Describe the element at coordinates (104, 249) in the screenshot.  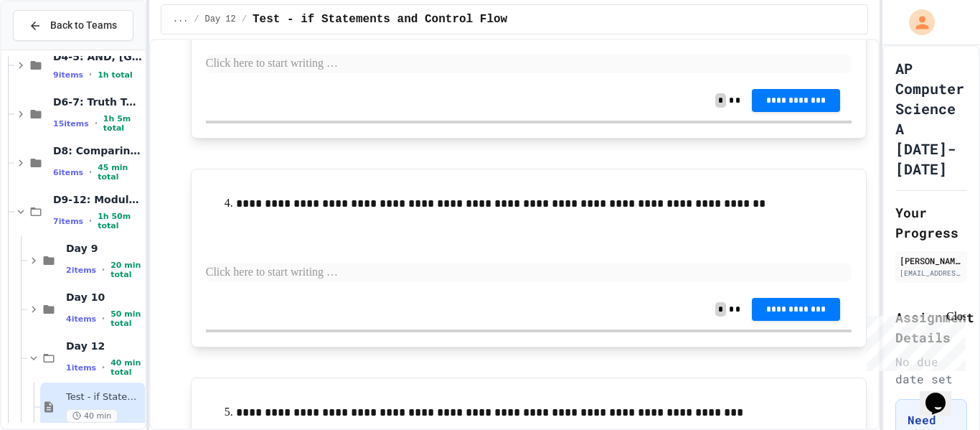
I see `span: Day 9` at that location.